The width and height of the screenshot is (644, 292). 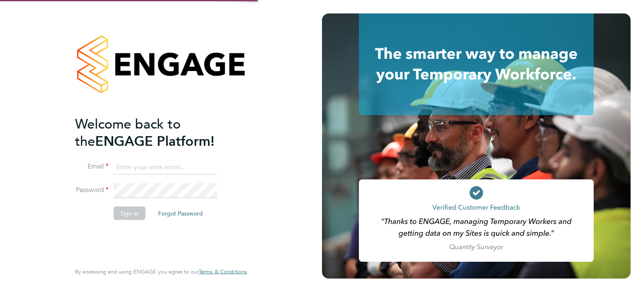 What do you see at coordinates (161, 271) in the screenshot?
I see `span: By accessing and using ENGAGE you agree to our` at bounding box center [161, 271].